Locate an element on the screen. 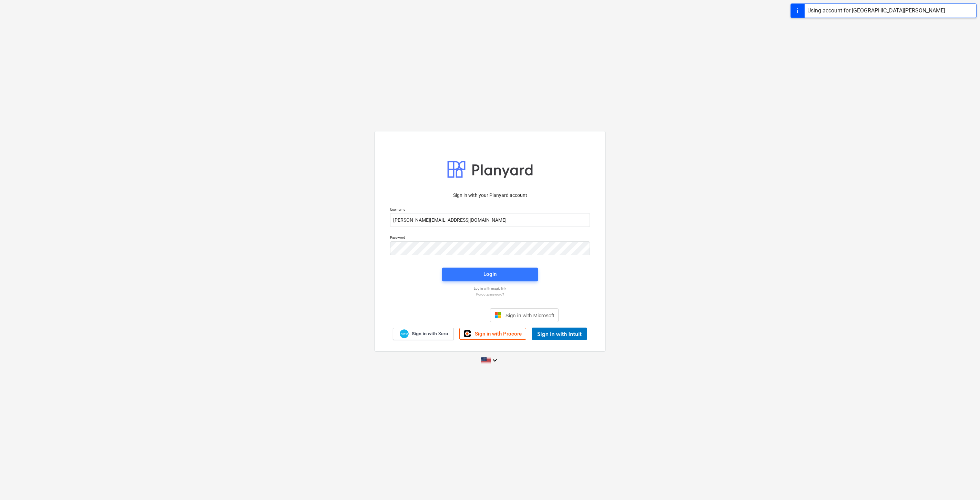  p: Forgot password? is located at coordinates (490, 294).